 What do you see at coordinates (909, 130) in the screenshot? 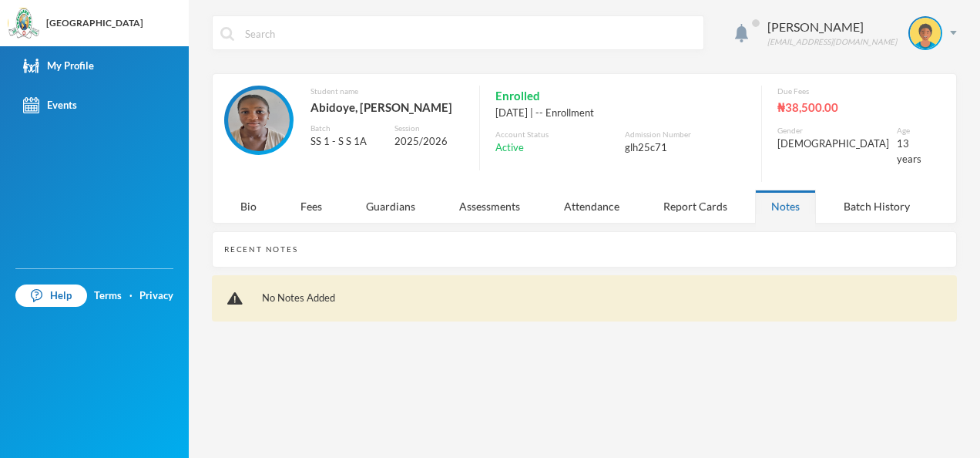
I see `div: Age` at bounding box center [909, 130].